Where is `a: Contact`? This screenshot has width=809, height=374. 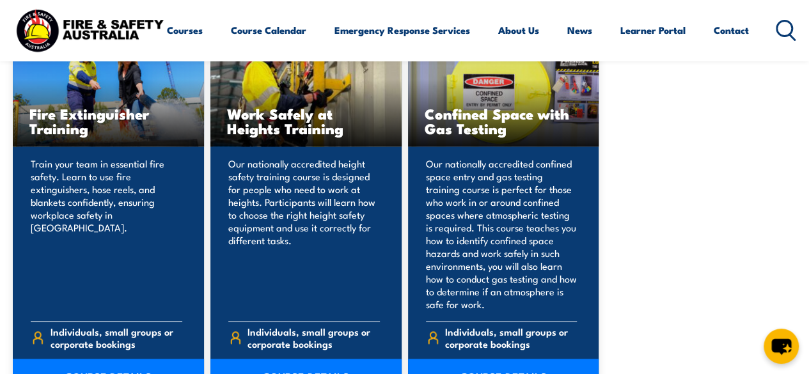 a: Contact is located at coordinates (731, 30).